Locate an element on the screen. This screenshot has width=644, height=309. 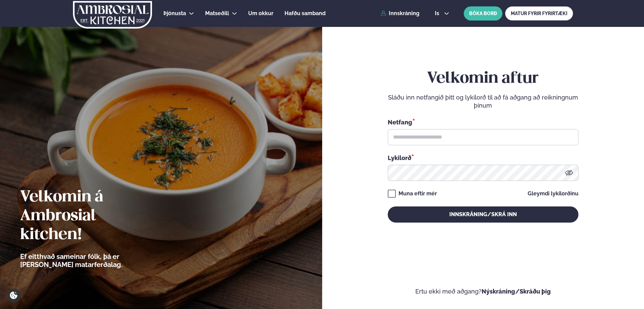
a: MATUR FYRIR FYRIRTÆKI is located at coordinates (539, 14).